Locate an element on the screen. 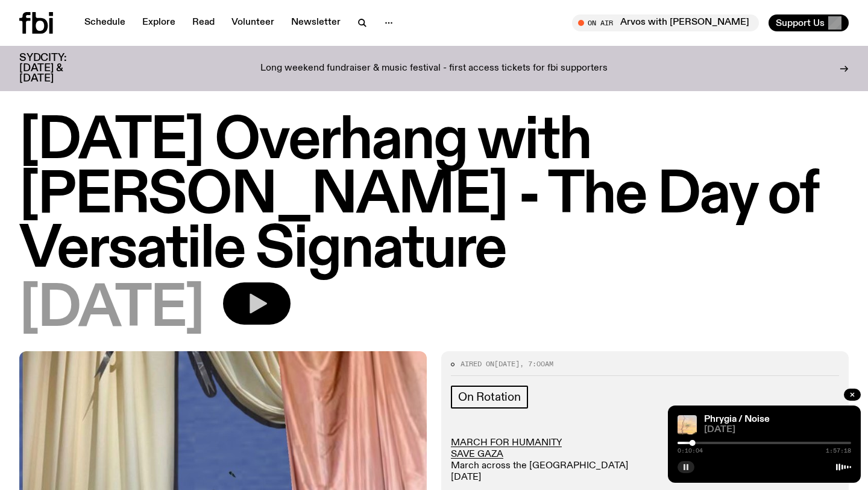 Image resolution: width=868 pixels, height=490 pixels. a: MARCH FOR HUMANITYSAVE GAZA is located at coordinates (506, 448).